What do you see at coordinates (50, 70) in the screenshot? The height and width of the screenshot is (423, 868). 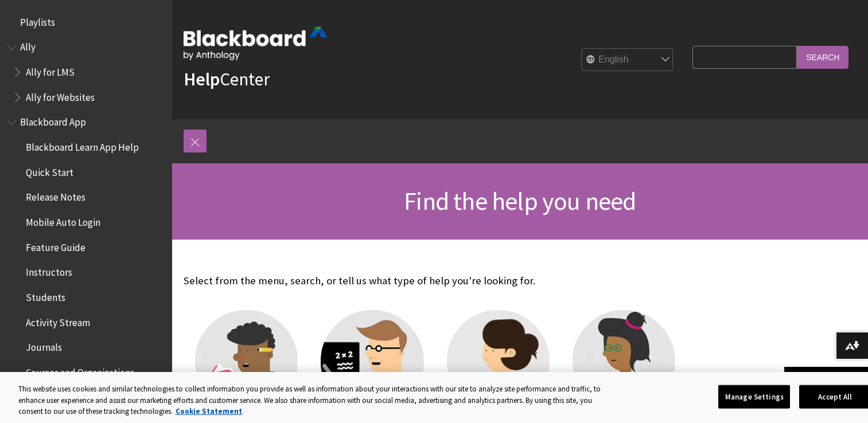 I see `span: Ally for LMS` at bounding box center [50, 70].